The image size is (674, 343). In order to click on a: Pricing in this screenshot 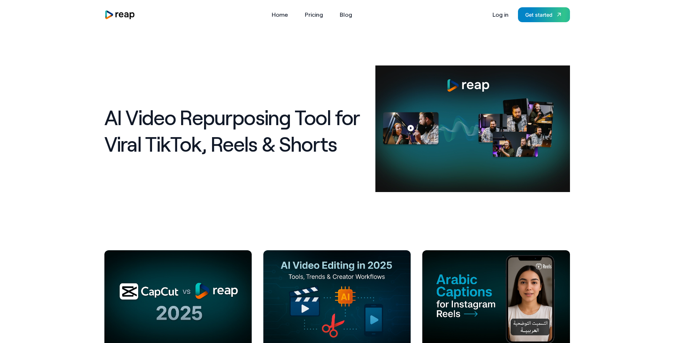, I will do `click(314, 15)`.